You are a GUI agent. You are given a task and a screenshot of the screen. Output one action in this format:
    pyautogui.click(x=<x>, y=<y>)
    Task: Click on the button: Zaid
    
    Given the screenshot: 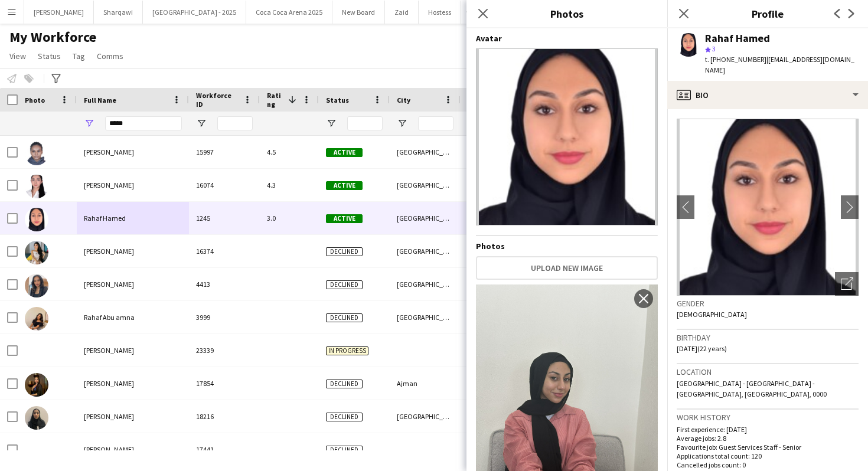 What is the action you would take?
    pyautogui.click(x=401, y=12)
    